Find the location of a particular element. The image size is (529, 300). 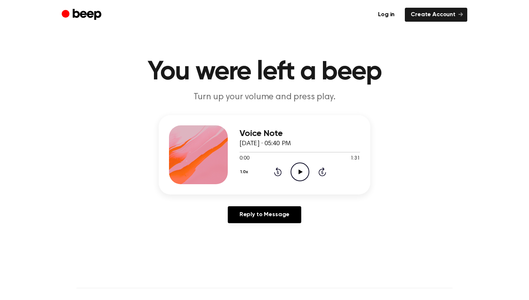

span: 0:00 is located at coordinates (244, 158).